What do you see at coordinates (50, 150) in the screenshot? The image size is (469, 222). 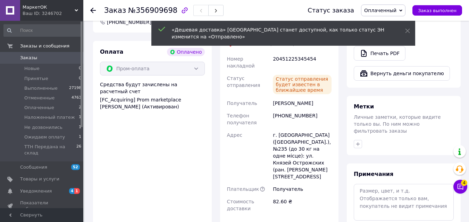 I see `span: ТТН Передана на склад` at bounding box center [50, 150].